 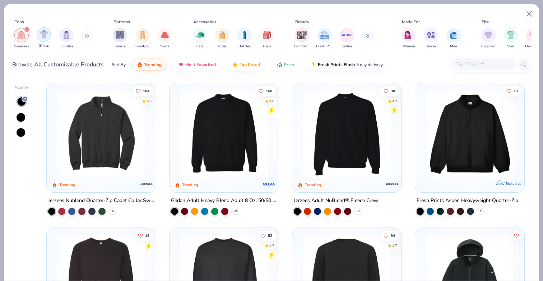 I want to click on span: 52, so click(x=270, y=236).